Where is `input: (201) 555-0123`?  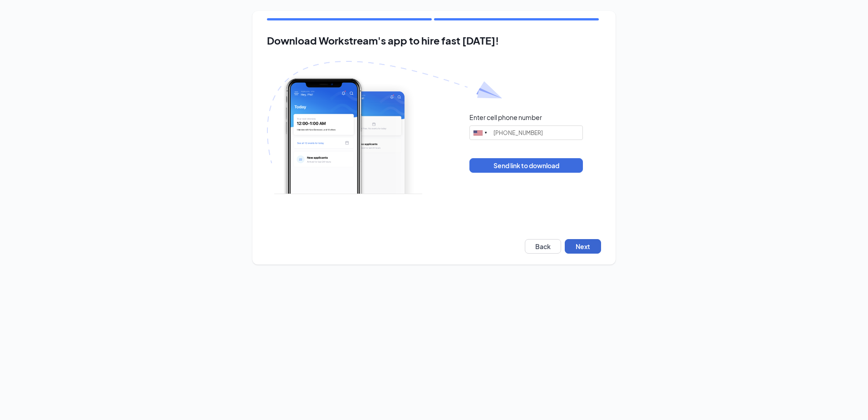
input: (201) 555-0123 is located at coordinates (526, 133).